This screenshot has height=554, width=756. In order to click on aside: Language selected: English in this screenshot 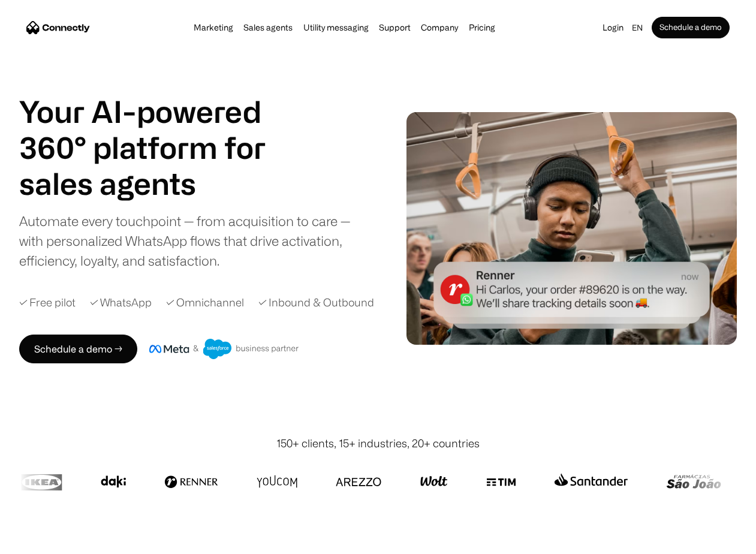, I will do `click(42, 541)`.